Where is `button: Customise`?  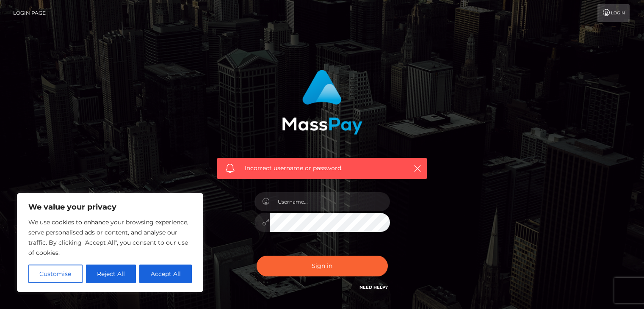
button: Customise is located at coordinates (55, 274).